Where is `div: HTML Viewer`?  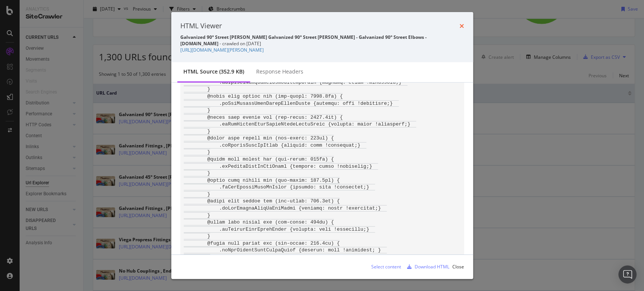 div: HTML Viewer is located at coordinates (201, 26).